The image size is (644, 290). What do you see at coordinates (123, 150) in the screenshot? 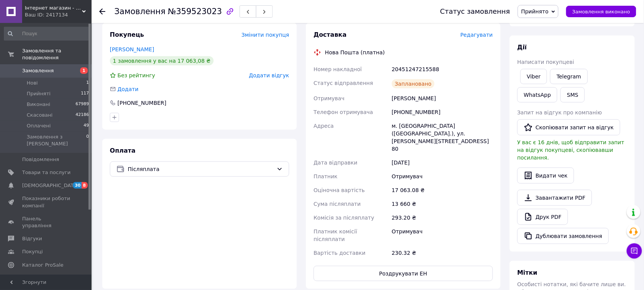
I see `span: Оплата` at bounding box center [123, 150].